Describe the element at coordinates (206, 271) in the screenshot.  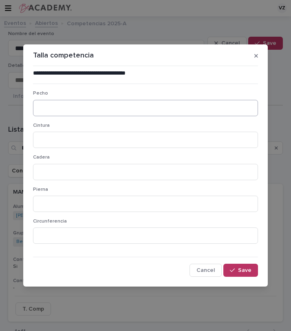
I see `button: Cancel` at that location.